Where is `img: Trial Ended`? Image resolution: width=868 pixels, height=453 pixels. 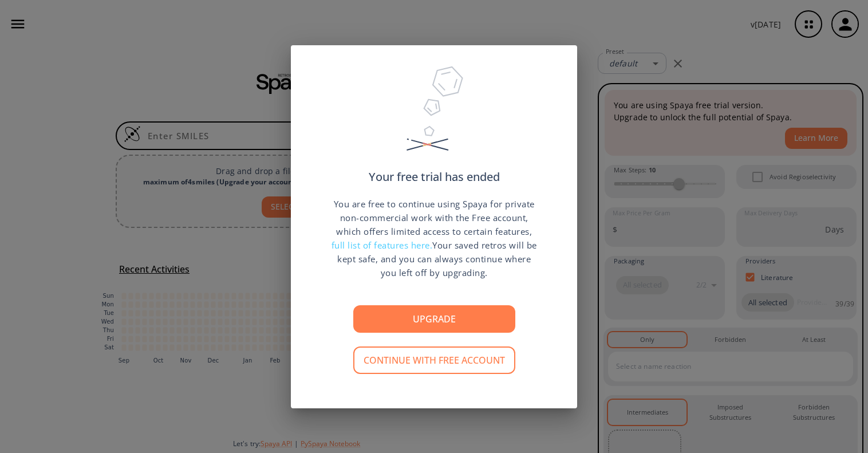
img: Trial Ended is located at coordinates (434, 117).